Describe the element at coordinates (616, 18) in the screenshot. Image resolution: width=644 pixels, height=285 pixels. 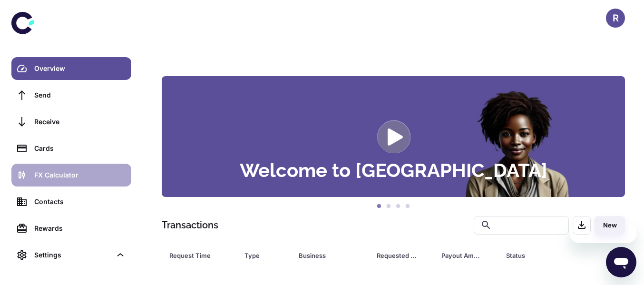
I see `button: R` at that location.